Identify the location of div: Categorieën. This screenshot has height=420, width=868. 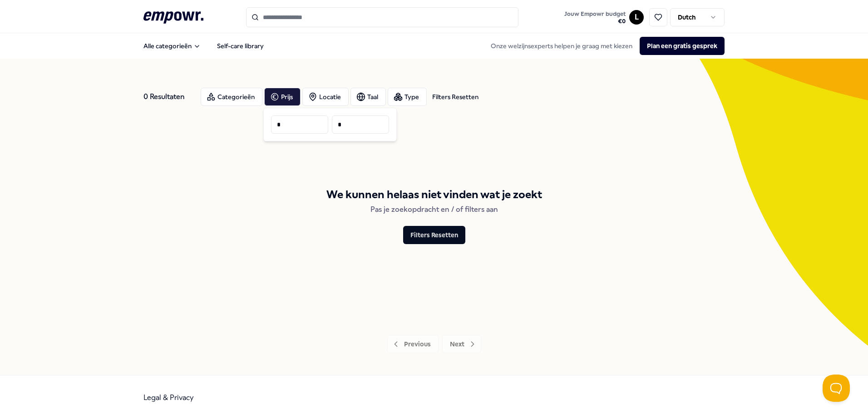
(231, 97).